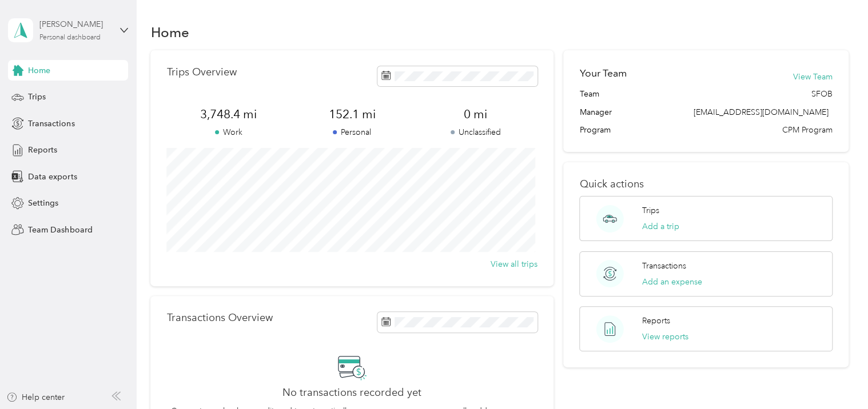 This screenshot has width=868, height=409. Describe the element at coordinates (70, 38) in the screenshot. I see `div: Personal dashboard` at that location.